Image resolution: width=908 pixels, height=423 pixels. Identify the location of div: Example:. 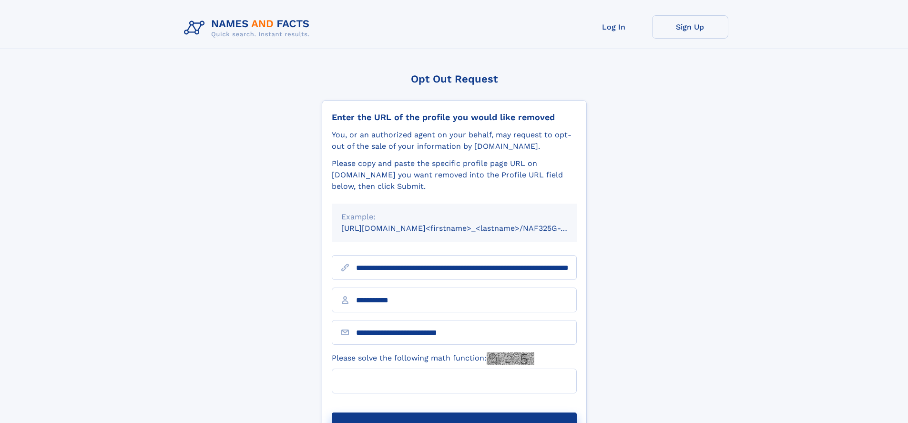
(454, 217).